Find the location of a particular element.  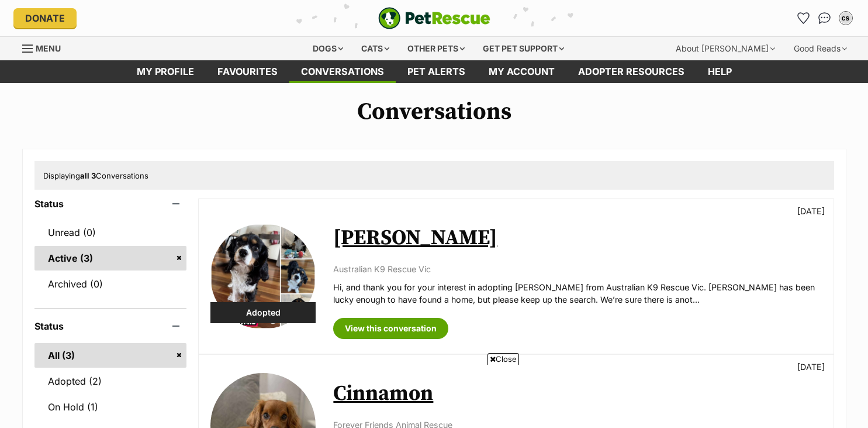

a: Menu is located at coordinates (45, 48).